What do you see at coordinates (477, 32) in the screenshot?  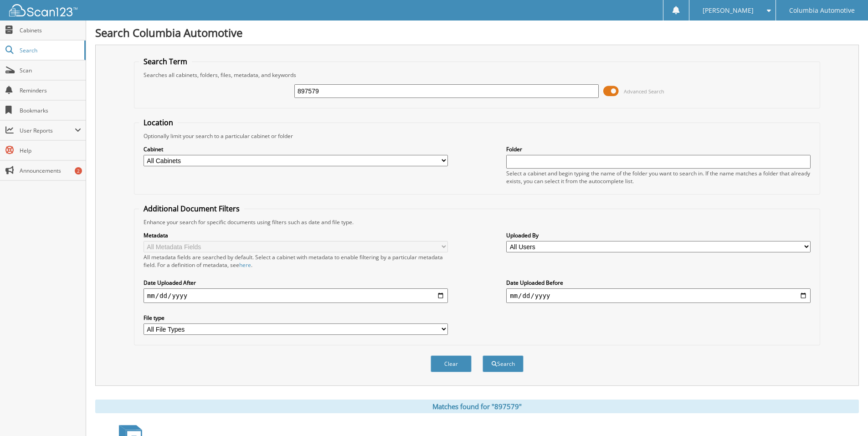 I see `h1: Search Columbia Automotive` at bounding box center [477, 32].